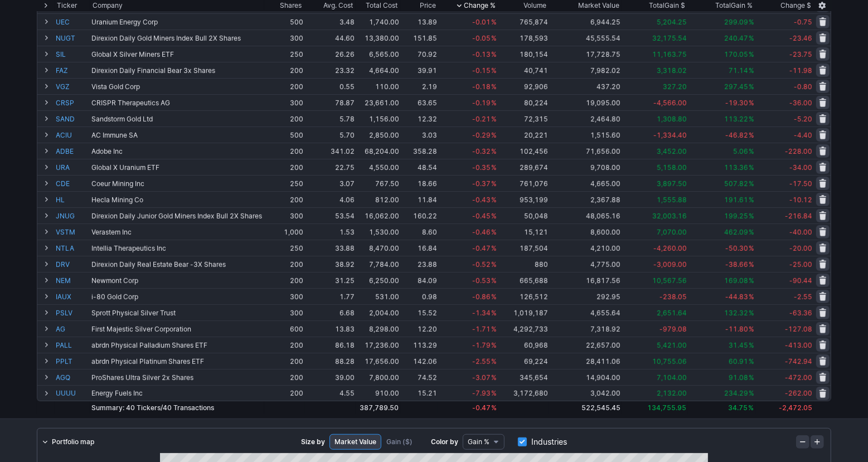  Describe the element at coordinates (419, 199) in the screenshot. I see `td: 11.84` at that location.